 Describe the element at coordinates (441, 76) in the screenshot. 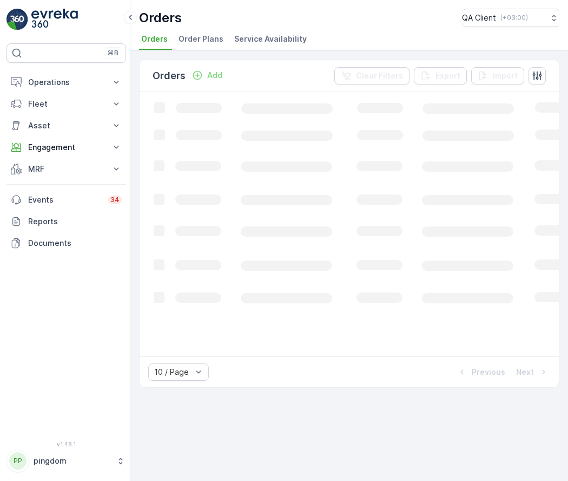

I see `button: Export` at that location.